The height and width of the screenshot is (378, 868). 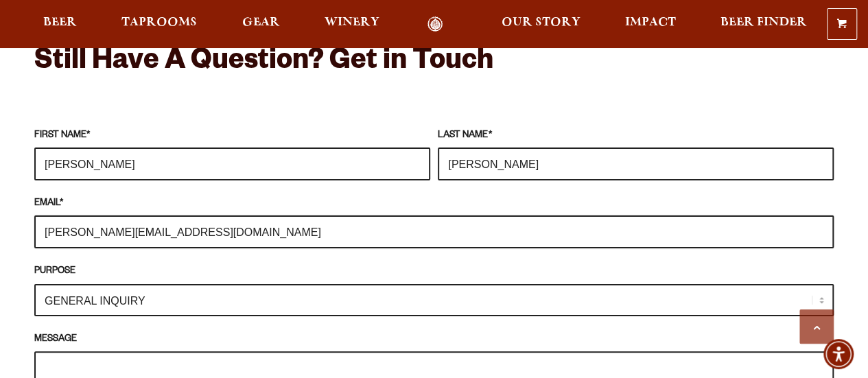 I want to click on span: Beer Finder, so click(x=764, y=23).